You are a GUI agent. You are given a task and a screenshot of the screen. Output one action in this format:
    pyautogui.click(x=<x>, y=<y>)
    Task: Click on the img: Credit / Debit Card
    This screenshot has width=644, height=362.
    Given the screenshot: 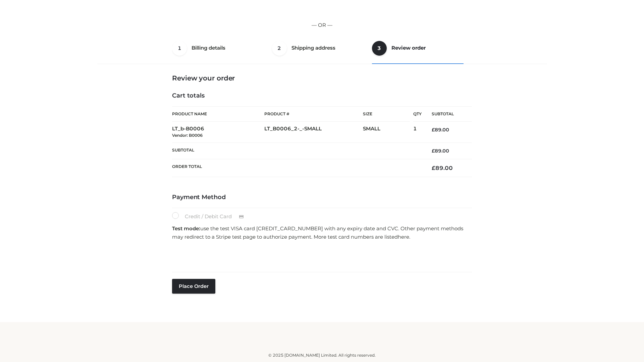 What is the action you would take?
    pyautogui.click(x=241, y=217)
    